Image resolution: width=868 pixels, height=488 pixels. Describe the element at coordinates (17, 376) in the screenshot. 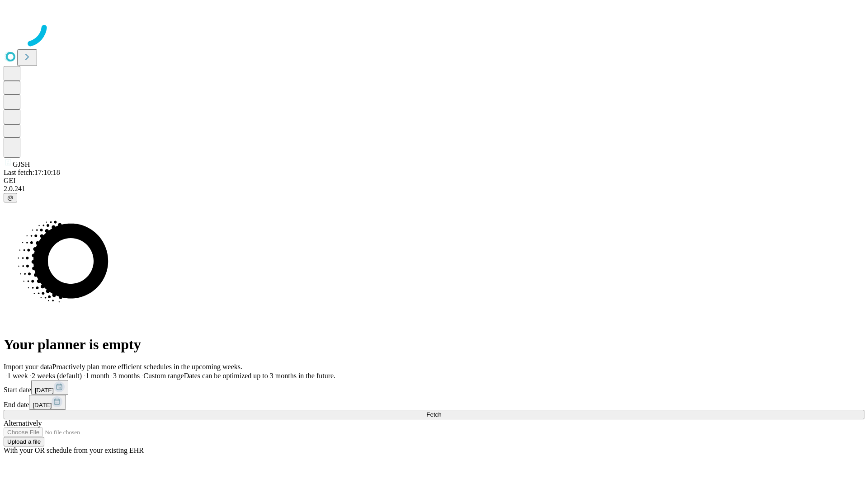

I see `span: 1 week` at that location.